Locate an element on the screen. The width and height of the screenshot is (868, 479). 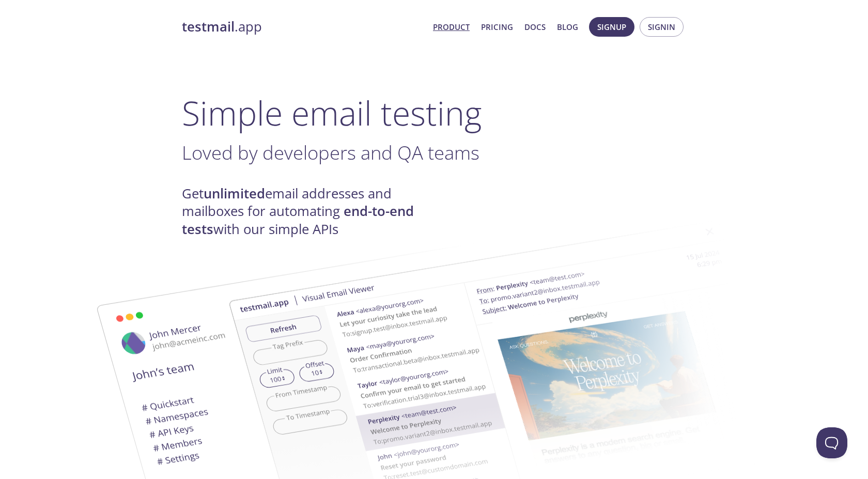
button: Signup is located at coordinates (612, 27).